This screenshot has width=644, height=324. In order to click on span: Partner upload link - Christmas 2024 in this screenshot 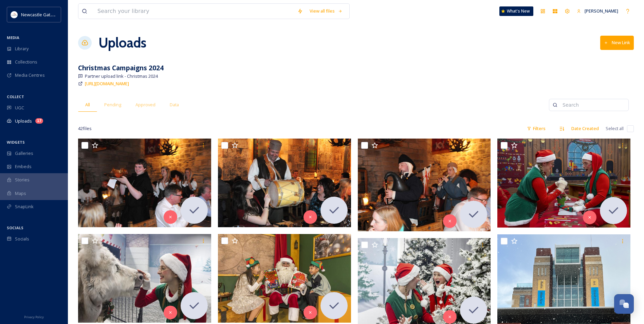, I will do `click(121, 76)`.